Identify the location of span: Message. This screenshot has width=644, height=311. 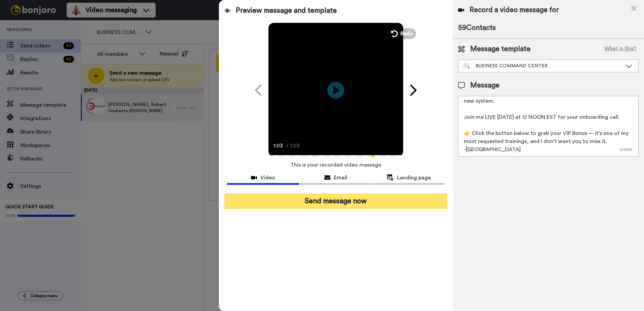
(485, 85).